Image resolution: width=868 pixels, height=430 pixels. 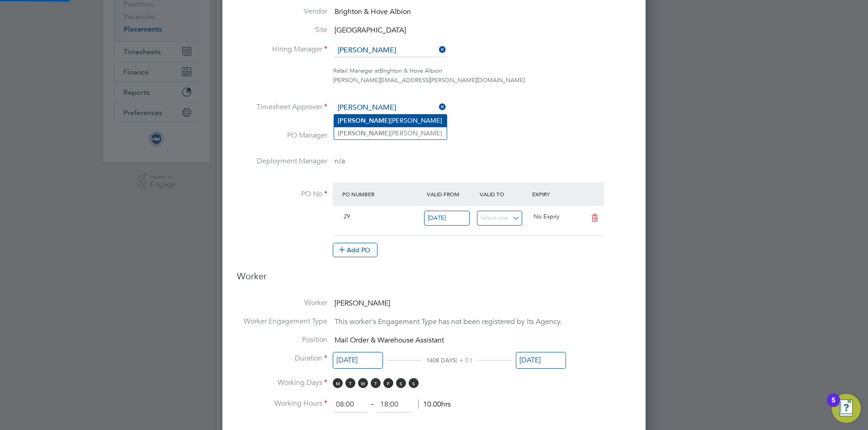 I want to click on input: 17:00, so click(x=394, y=405).